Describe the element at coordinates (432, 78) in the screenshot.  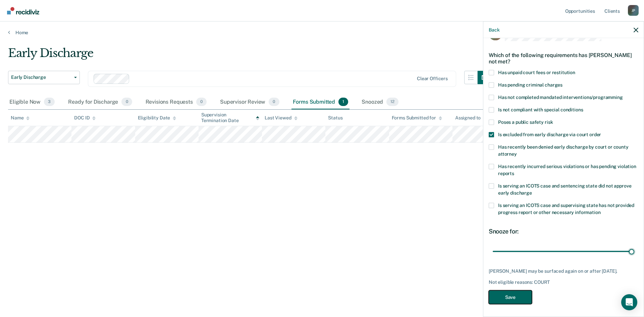
I see `div: Clear officers` at that location.